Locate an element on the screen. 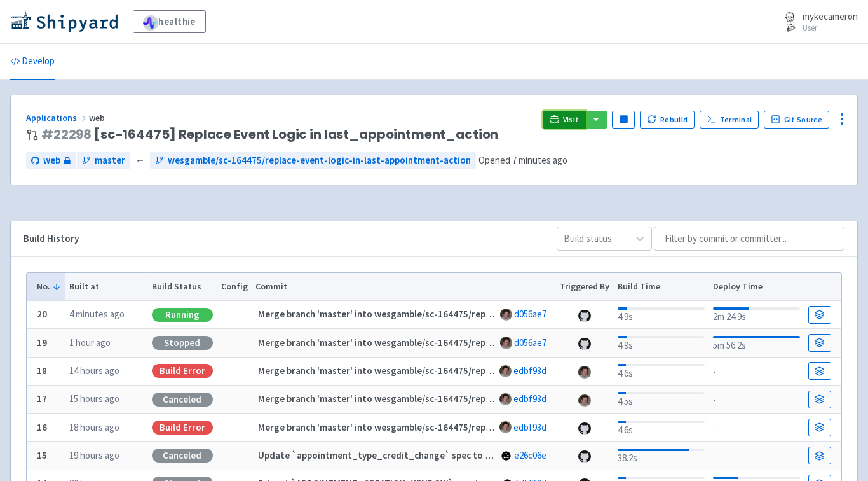 The height and width of the screenshot is (481, 868). th: Triggered By is located at coordinates (584, 287).